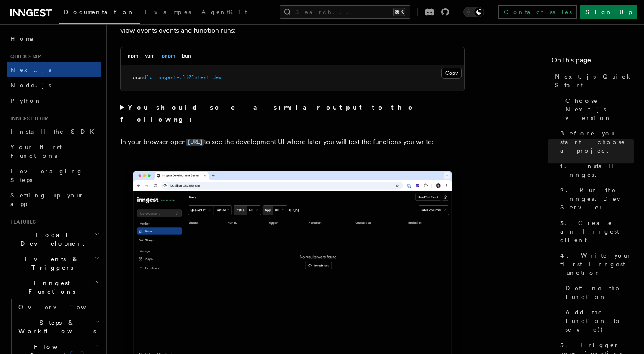 The height and width of the screenshot is (354, 644). What do you see at coordinates (595, 142) in the screenshot?
I see `a: Before you start: choose a project` at bounding box center [595, 142].